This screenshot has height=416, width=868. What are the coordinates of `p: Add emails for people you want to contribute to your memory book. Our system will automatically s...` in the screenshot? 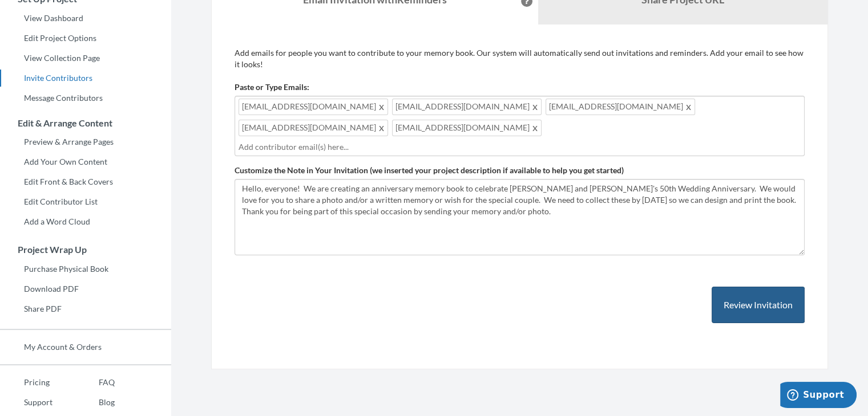 It's located at (519, 59).